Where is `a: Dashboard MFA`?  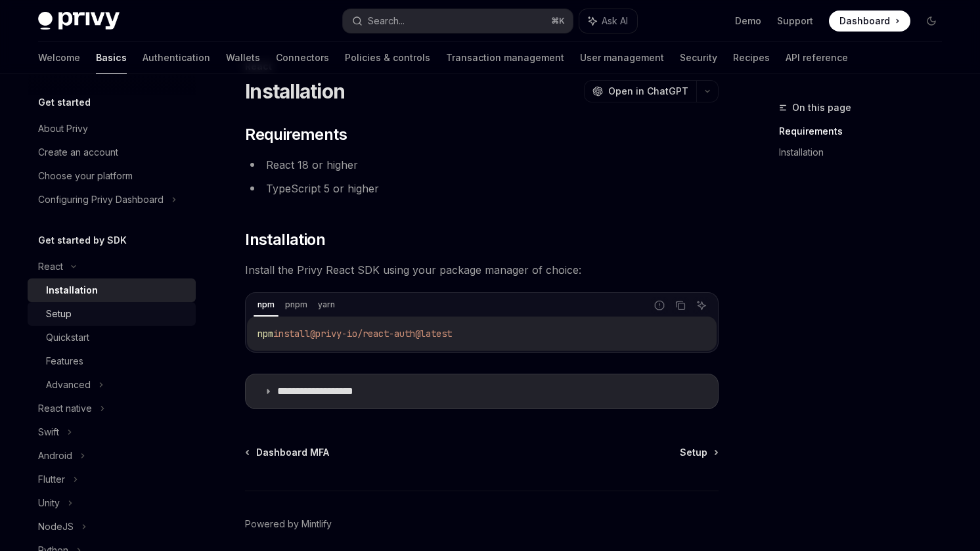
a: Dashboard MFA is located at coordinates (288, 452).